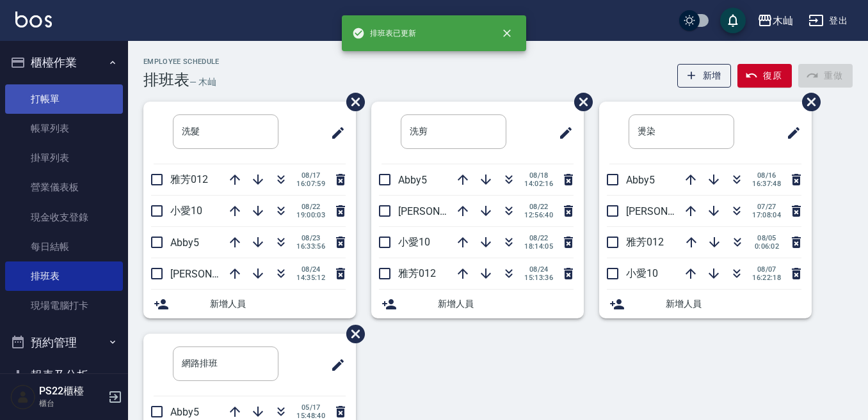 The width and height of the screenshot is (868, 420). What do you see at coordinates (310, 176) in the screenshot?
I see `span: 08/17` at bounding box center [310, 176].